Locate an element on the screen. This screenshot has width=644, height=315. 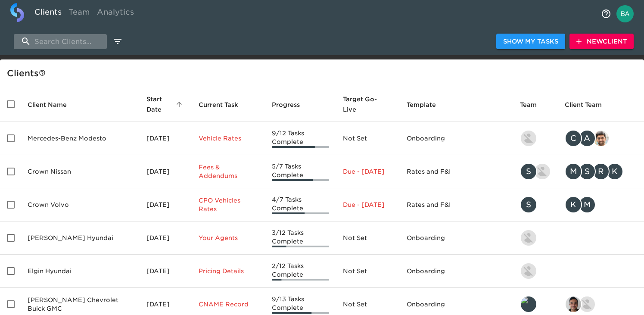
p: Vehicle Rates is located at coordinates (229, 138).